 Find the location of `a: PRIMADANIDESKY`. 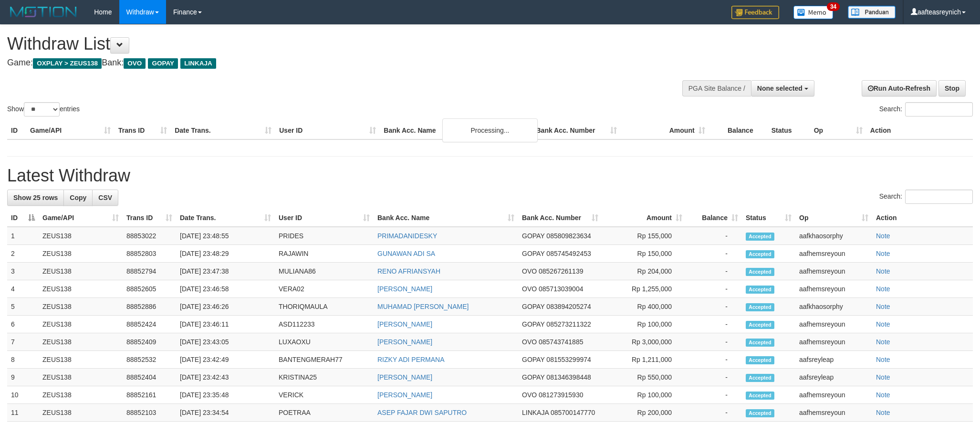

a: PRIMADANIDESKY is located at coordinates (407, 236).